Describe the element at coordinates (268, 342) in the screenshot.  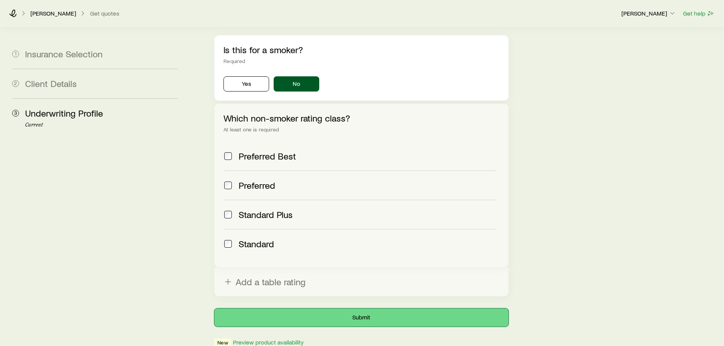
I see `button: Preview product availability` at that location.